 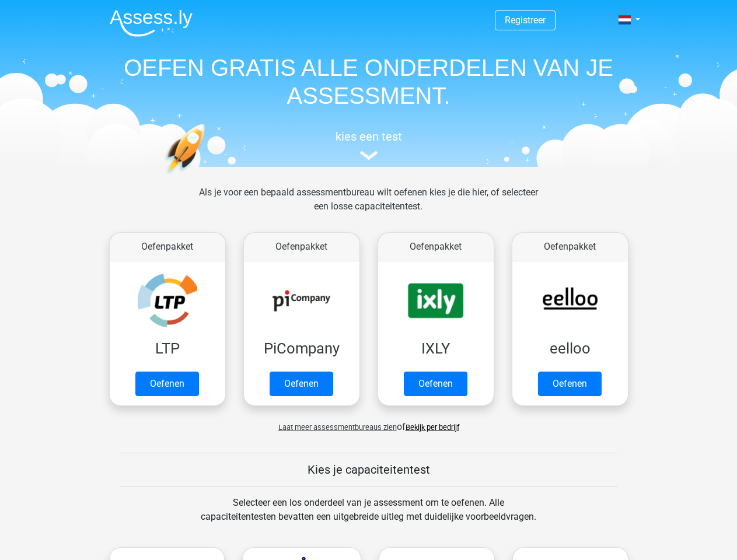 I want to click on img: Assessly, so click(x=152, y=23).